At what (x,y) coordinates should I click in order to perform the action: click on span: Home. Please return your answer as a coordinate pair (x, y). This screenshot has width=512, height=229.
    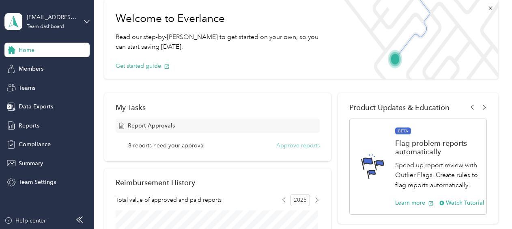
    Looking at the image, I should click on (26, 50).